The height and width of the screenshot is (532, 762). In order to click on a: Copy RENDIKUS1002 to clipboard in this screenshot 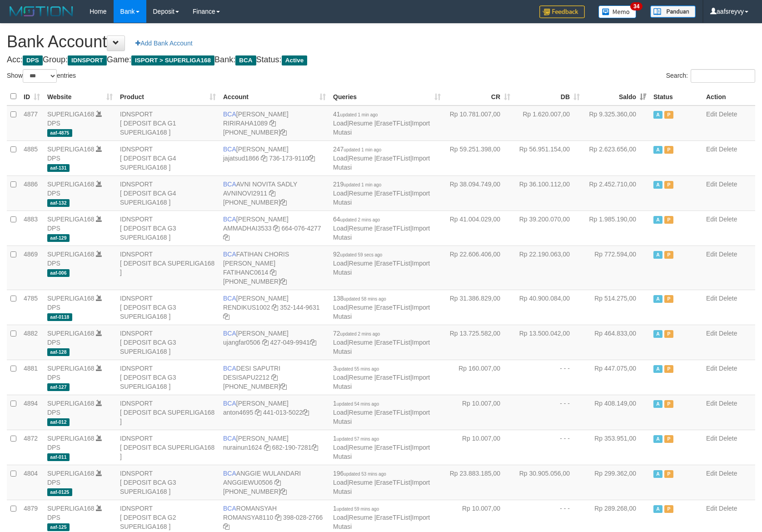, I will do `click(275, 307)`.